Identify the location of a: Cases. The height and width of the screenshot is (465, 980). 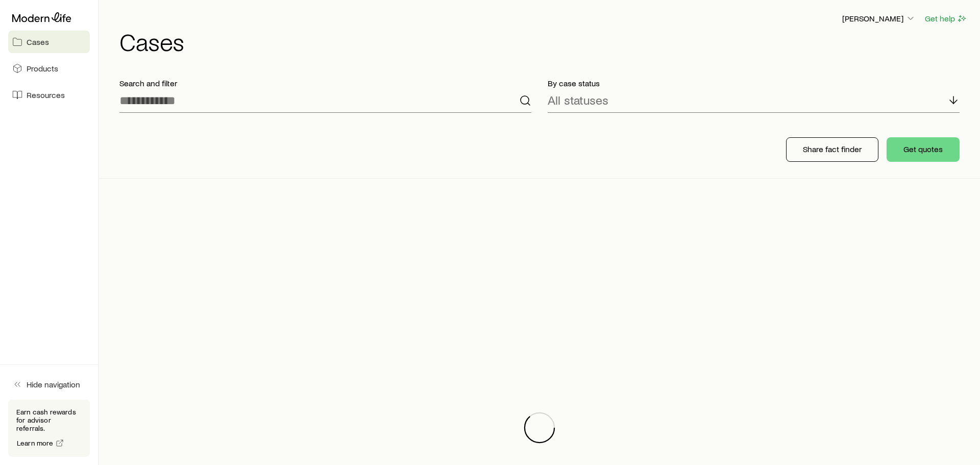
(49, 42).